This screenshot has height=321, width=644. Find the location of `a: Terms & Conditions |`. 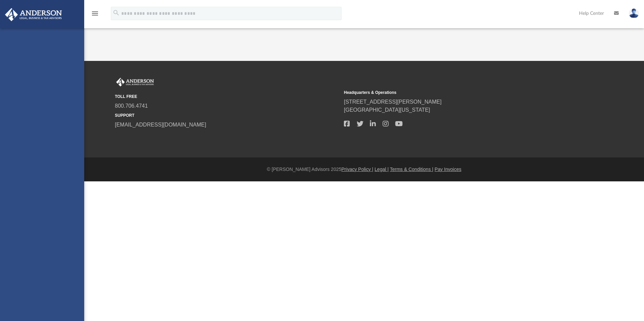

a: Terms & Conditions | is located at coordinates (411, 170).